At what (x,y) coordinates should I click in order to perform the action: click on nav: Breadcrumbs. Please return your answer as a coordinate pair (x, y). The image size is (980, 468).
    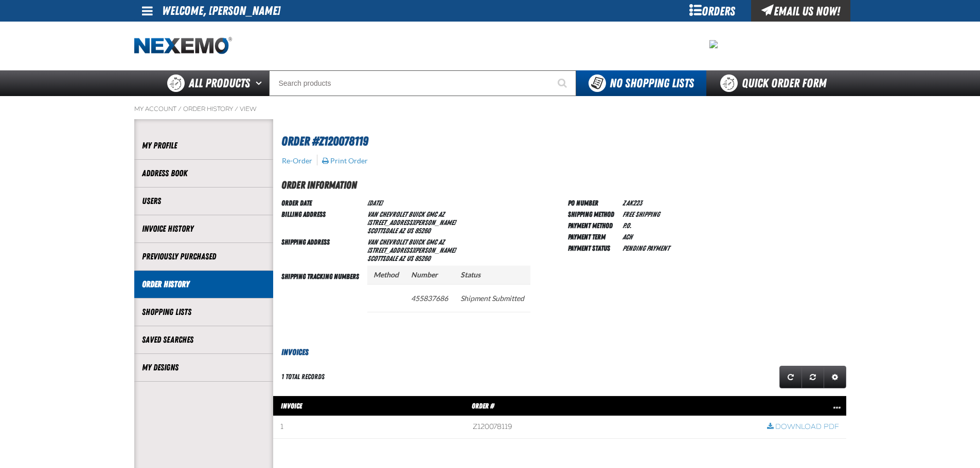
    Looking at the image, I should click on (490, 108).